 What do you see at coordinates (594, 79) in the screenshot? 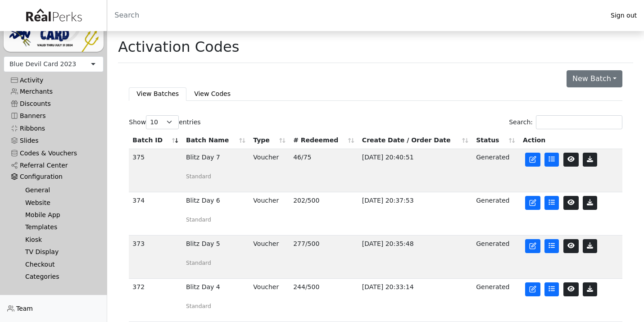
I see `button: New Batch` at bounding box center [594, 79].